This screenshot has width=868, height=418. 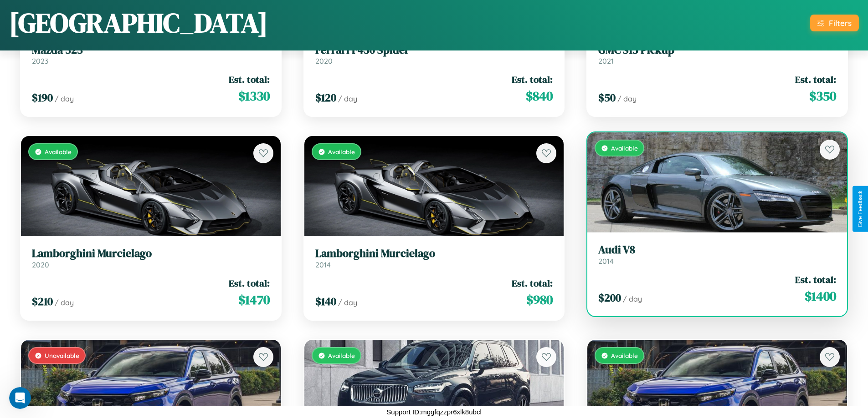 I want to click on span: $ 840, so click(x=539, y=96).